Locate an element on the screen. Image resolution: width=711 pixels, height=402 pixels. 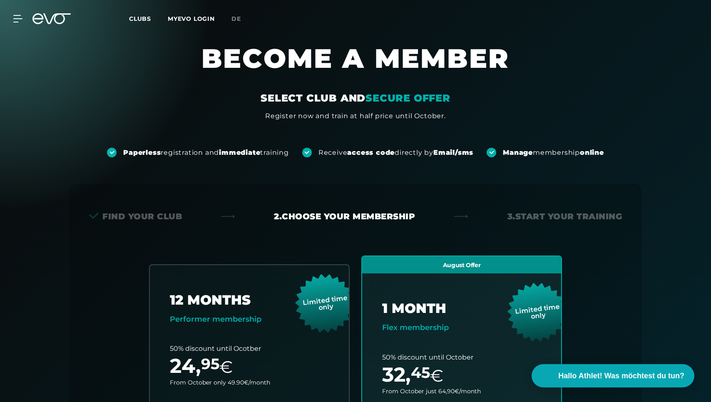
a: Clubs is located at coordinates (148, 18).